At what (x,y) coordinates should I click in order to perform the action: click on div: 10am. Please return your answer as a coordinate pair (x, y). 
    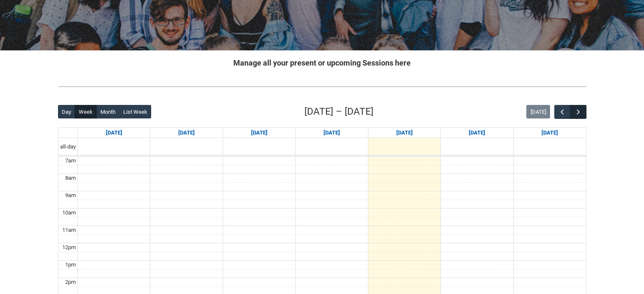
    Looking at the image, I should click on (69, 213).